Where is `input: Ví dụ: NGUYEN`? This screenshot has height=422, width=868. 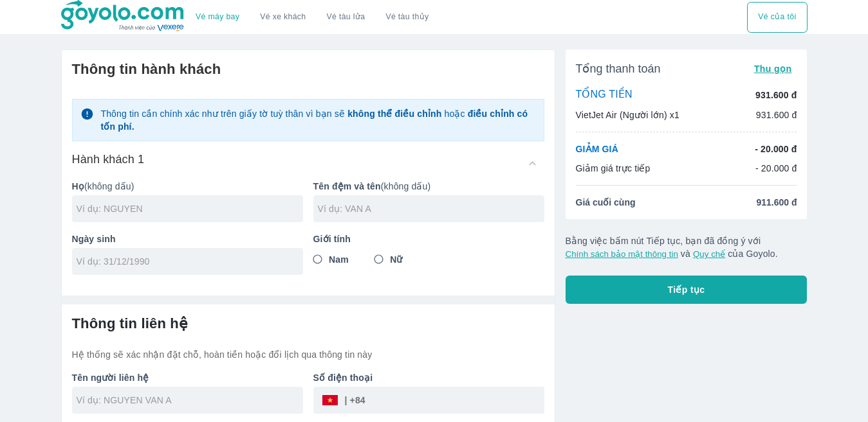
input: Ví dụ: NGUYEN is located at coordinates (190, 209).